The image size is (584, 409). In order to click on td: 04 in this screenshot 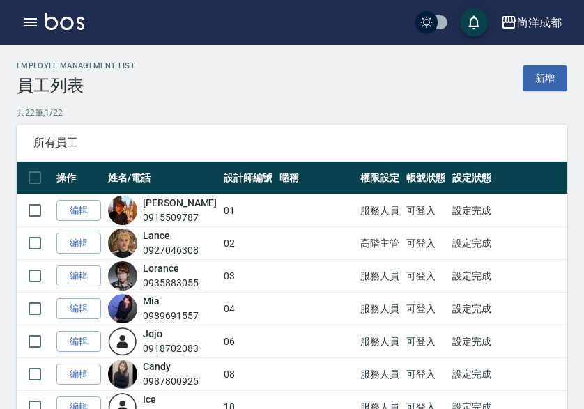, I will do `click(248, 309)`.